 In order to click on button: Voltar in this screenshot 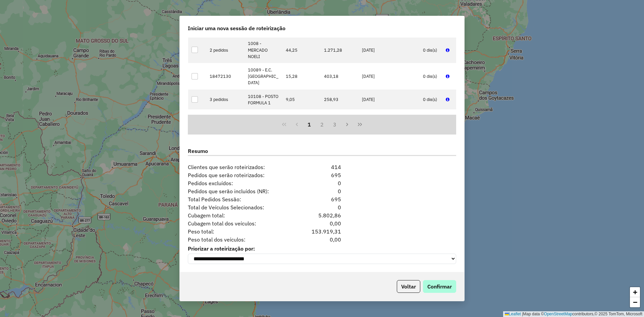, I will do `click(408, 287)`.